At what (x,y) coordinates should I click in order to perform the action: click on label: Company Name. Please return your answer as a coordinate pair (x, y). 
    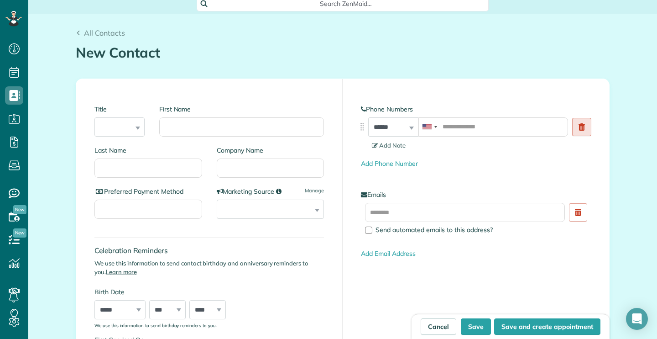
    Looking at the image, I should click on (271, 150).